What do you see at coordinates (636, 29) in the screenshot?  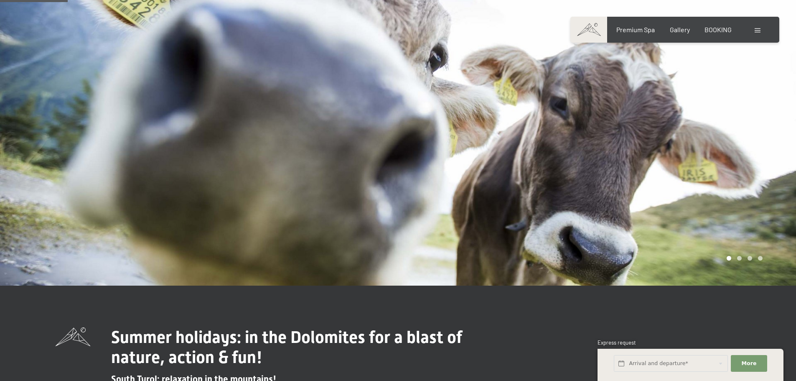 I see `span: Premium Spa` at bounding box center [636, 29].